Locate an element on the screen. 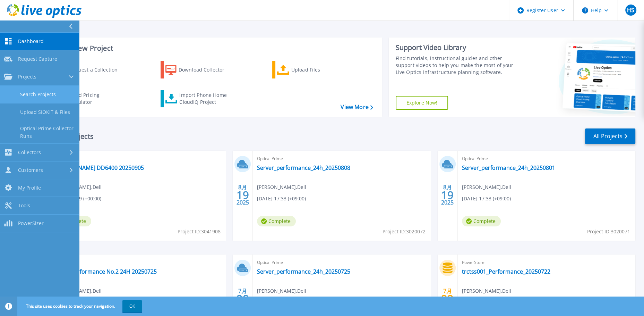 Image resolution: width=644 pixels, height=316 pixels. a: View More is located at coordinates (357, 107).